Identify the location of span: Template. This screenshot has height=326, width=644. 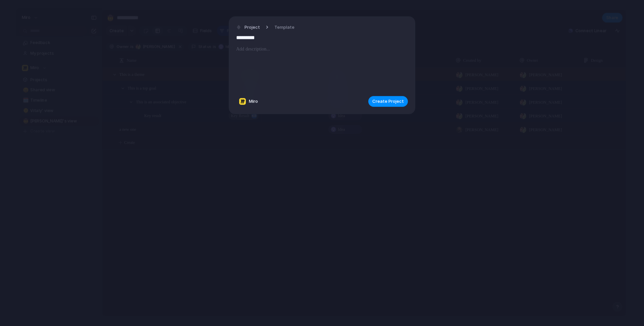
(284, 27).